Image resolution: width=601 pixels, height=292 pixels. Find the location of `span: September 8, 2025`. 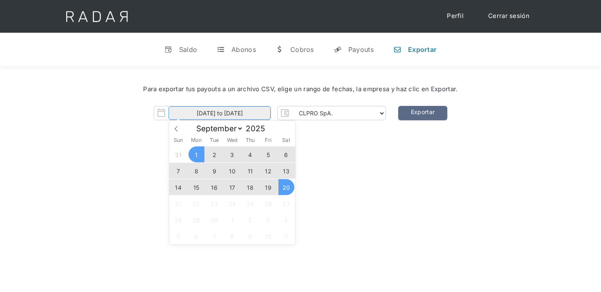

span: September 8, 2025 is located at coordinates (196, 170).